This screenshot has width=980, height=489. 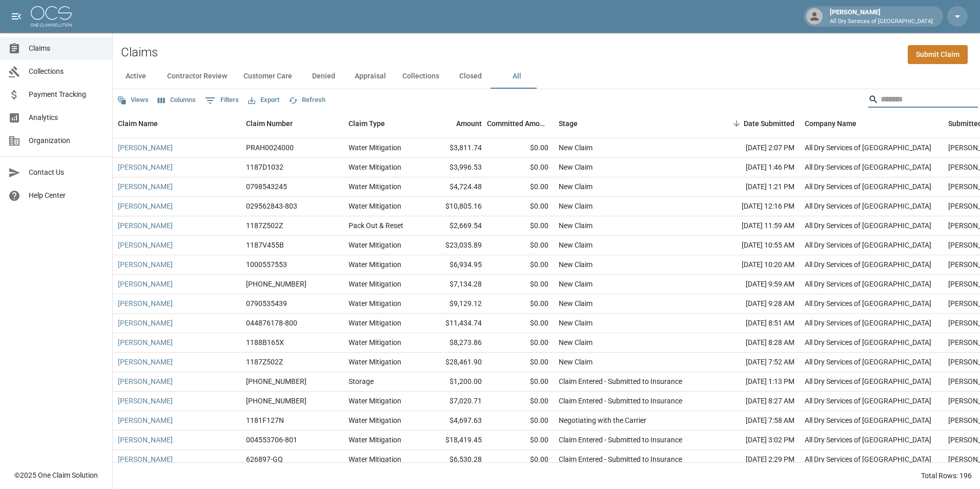 I want to click on button: All, so click(x=517, y=76).